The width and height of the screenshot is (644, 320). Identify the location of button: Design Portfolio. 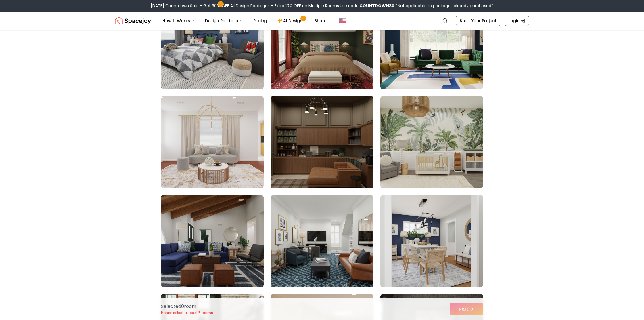
(224, 21).